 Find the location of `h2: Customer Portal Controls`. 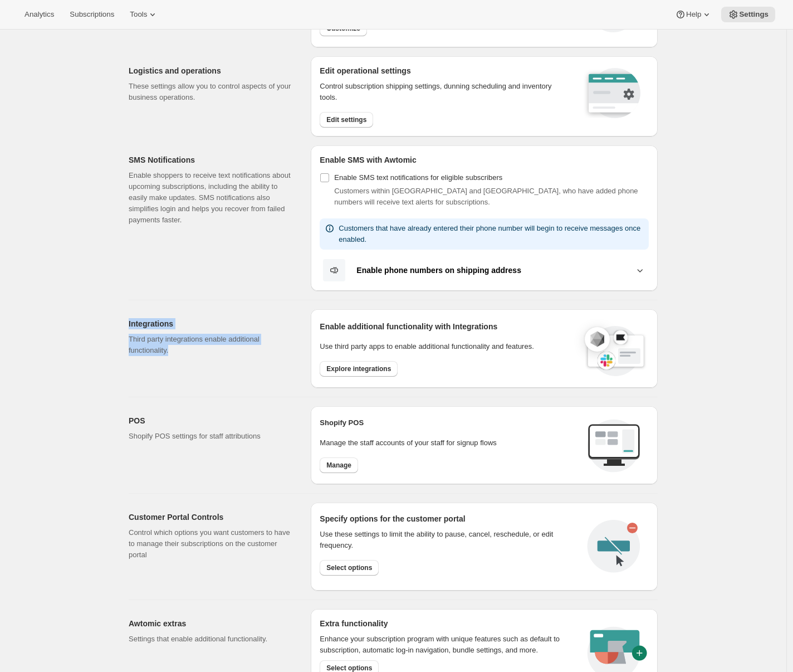

h2: Customer Portal Controls is located at coordinates (210, 517).